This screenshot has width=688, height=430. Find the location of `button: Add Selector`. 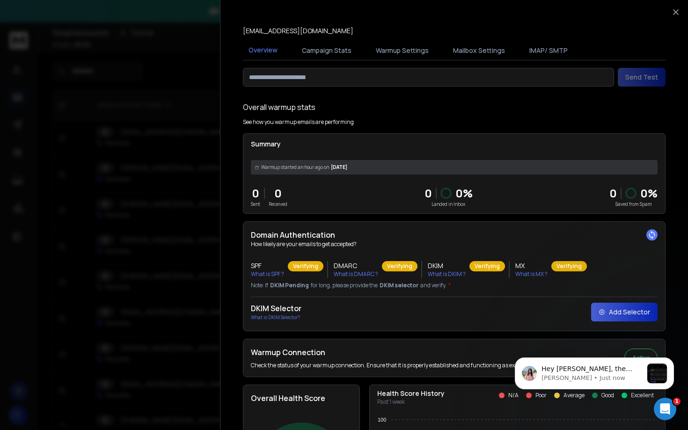

button: Add Selector is located at coordinates (624, 312).